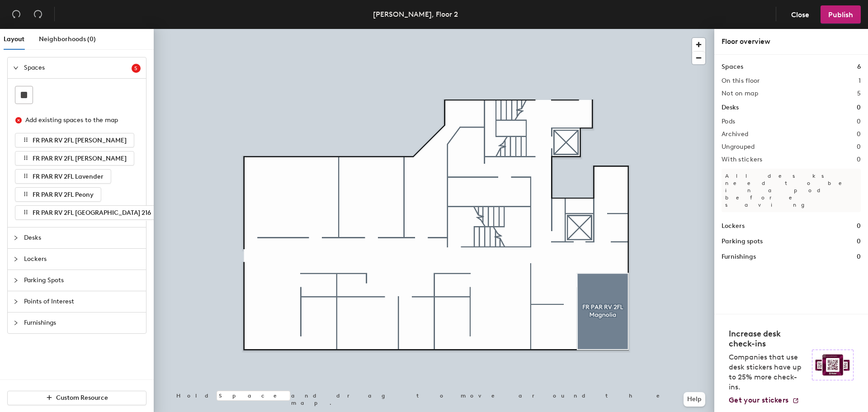 Image resolution: width=868 pixels, height=412 pixels. What do you see at coordinates (742, 241) in the screenshot?
I see `h1: Parking spots` at bounding box center [742, 241].